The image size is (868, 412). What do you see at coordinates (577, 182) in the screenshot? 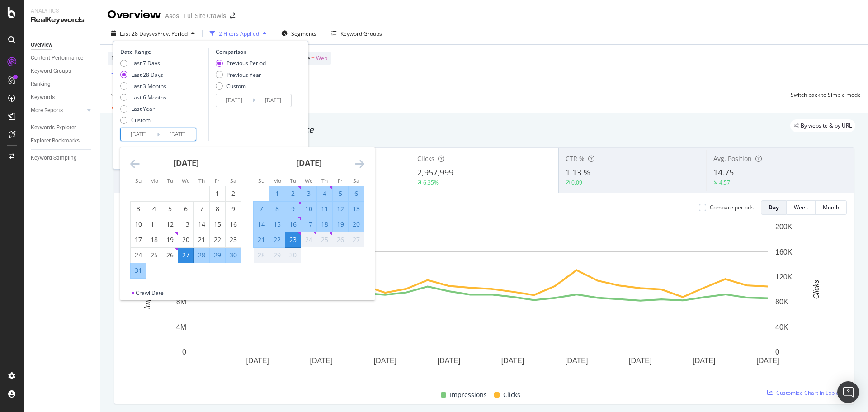
I see `div: 0.09` at bounding box center [577, 182].